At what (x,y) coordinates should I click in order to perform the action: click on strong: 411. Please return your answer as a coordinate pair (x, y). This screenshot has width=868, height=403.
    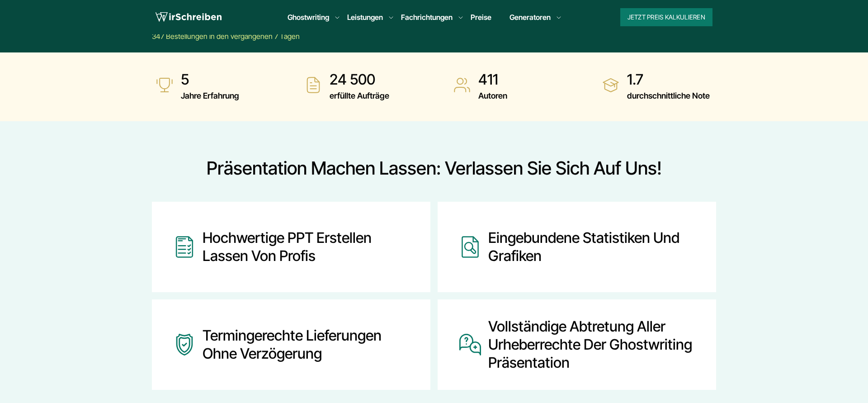
    Looking at the image, I should click on (493, 80).